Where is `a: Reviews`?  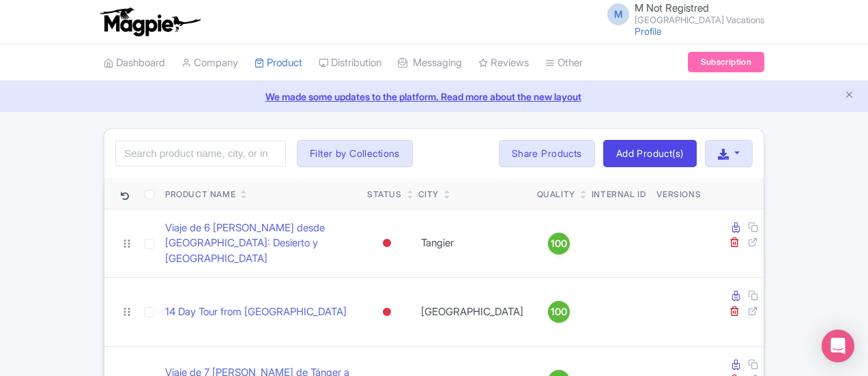 a: Reviews is located at coordinates (503, 63).